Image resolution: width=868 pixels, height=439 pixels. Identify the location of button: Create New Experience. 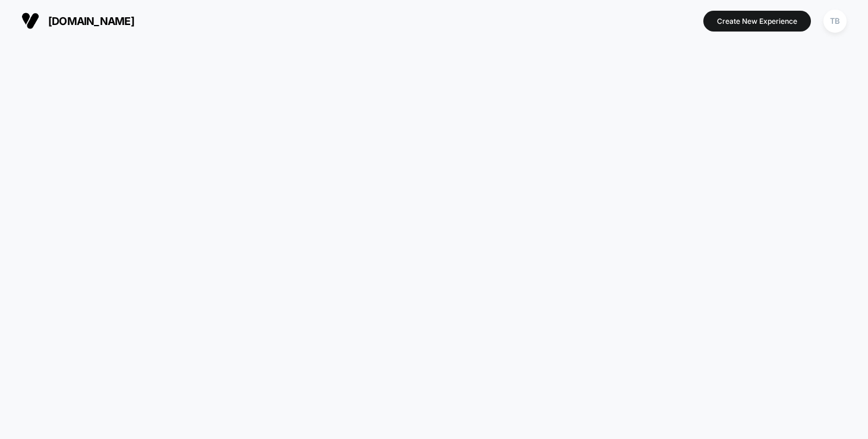
(757, 21).